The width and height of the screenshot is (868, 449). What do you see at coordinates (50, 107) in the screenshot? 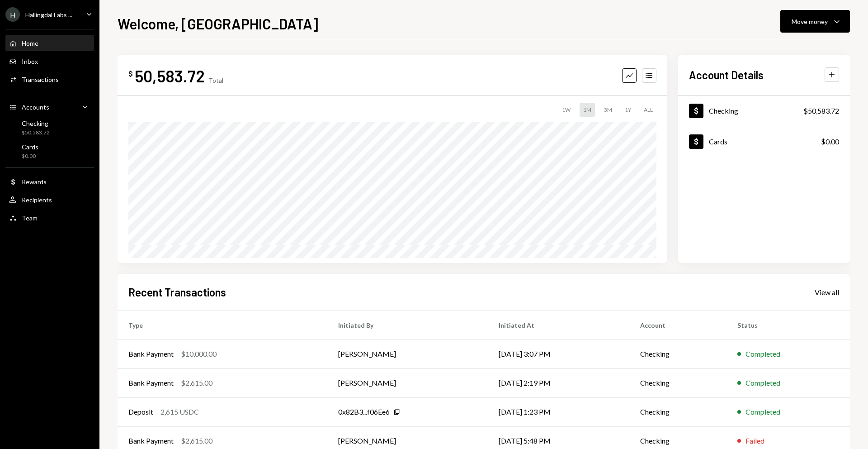
I see `a: Accounts` at bounding box center [50, 107].